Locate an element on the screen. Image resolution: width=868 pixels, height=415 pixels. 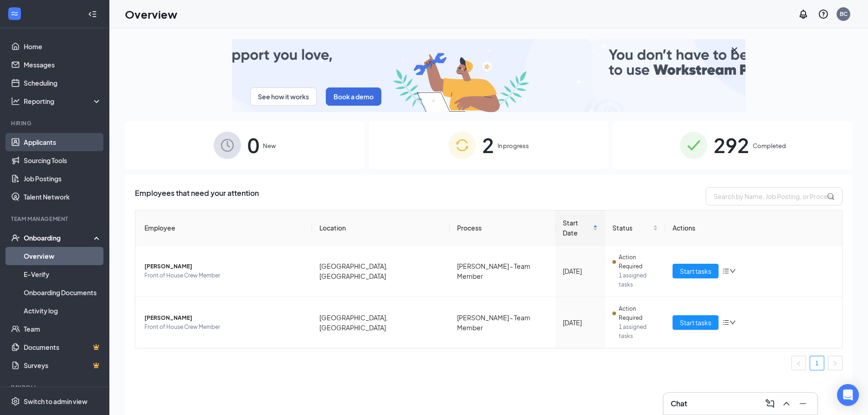
span: Completed is located at coordinates (769, 145).